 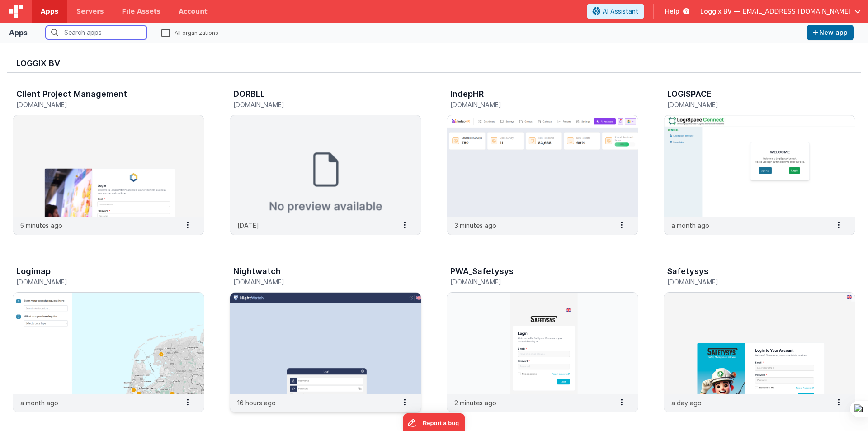 I want to click on h3: Client Project Management, so click(x=71, y=94).